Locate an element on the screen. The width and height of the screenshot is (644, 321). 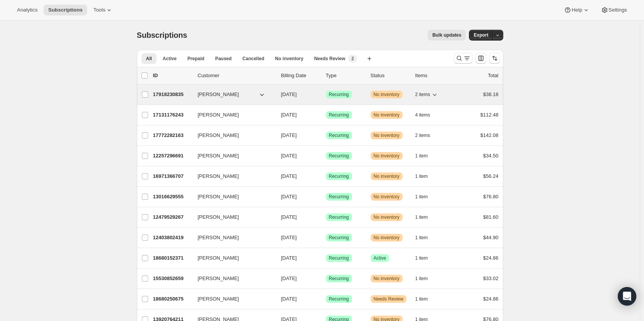
p: 17772282163 is located at coordinates (172, 135).